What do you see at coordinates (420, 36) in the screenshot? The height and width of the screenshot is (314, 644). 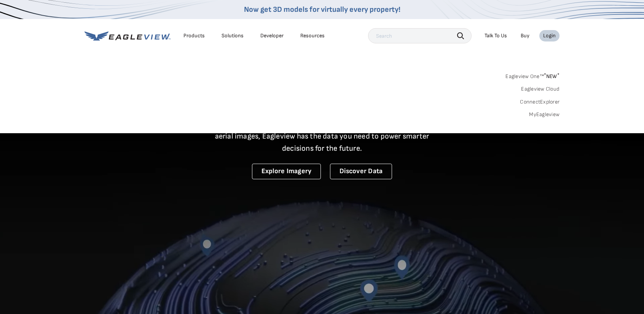 I see `input: Search` at bounding box center [420, 36].